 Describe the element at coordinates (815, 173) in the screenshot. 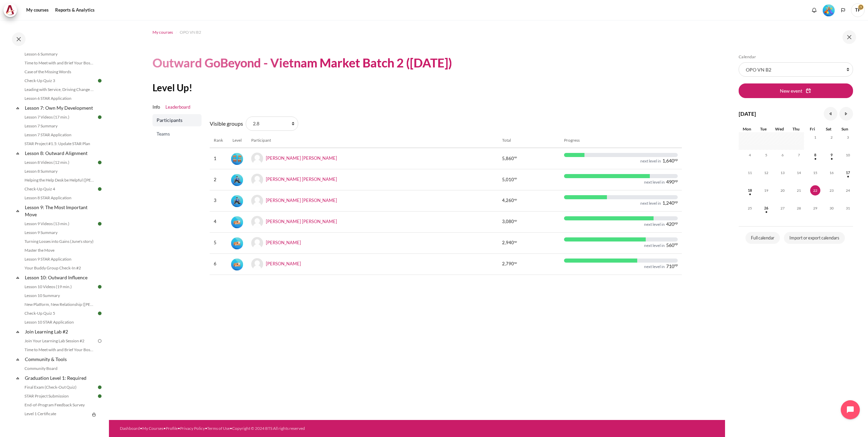

I see `span: 15` at that location.